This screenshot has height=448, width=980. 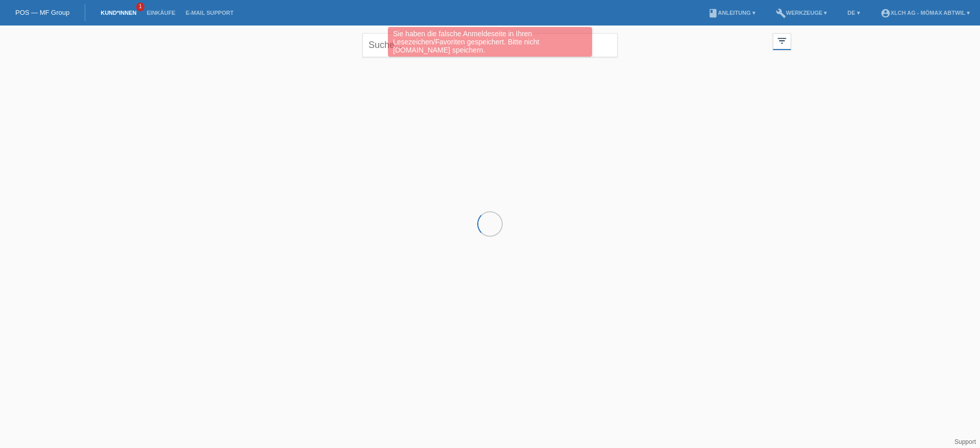 What do you see at coordinates (802, 13) in the screenshot?
I see `a: buildWerkzeuge ▾` at bounding box center [802, 13].